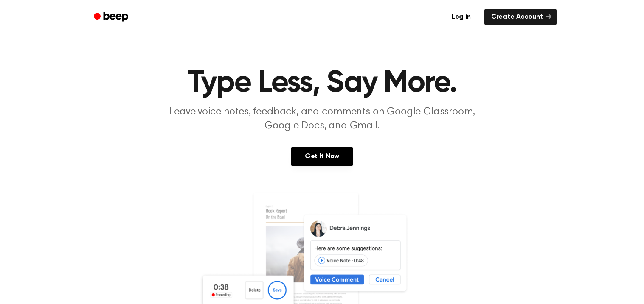 This screenshot has width=644, height=304. I want to click on a: Log in, so click(461, 17).